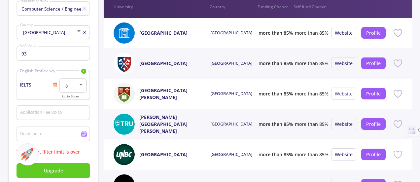  Describe the element at coordinates (161, 7) in the screenshot. I see `p: University` at that location.